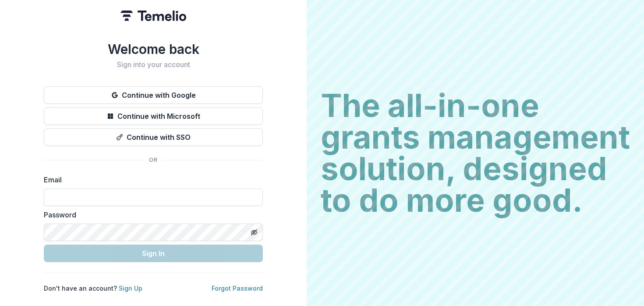 This screenshot has height=306, width=644. What do you see at coordinates (151, 215) in the screenshot?
I see `label: Password` at bounding box center [151, 215].